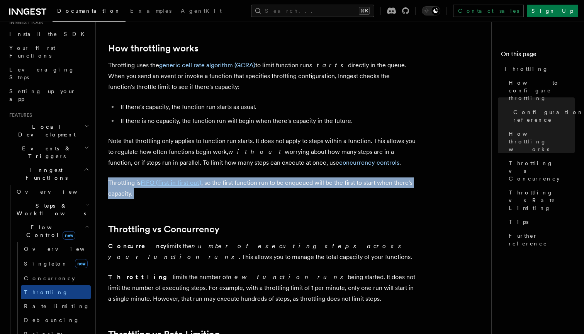  What do you see at coordinates (201, 11) in the screenshot?
I see `span: AgentKit` at bounding box center [201, 11].